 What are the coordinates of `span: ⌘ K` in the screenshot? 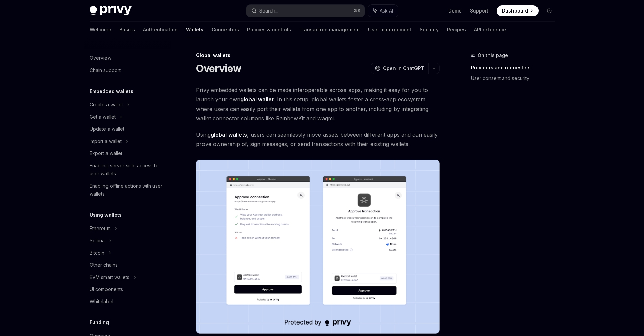 It's located at (357, 11).